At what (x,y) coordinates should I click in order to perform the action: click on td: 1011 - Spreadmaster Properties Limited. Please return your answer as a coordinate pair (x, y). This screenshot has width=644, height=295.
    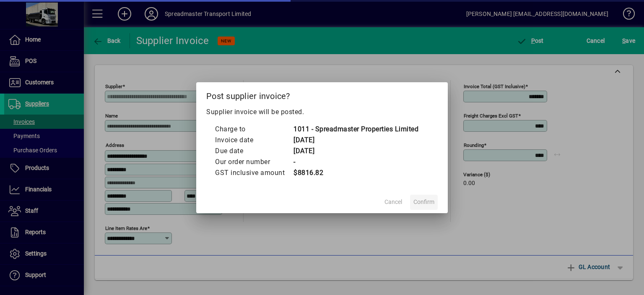
    Looking at the image, I should click on (355, 129).